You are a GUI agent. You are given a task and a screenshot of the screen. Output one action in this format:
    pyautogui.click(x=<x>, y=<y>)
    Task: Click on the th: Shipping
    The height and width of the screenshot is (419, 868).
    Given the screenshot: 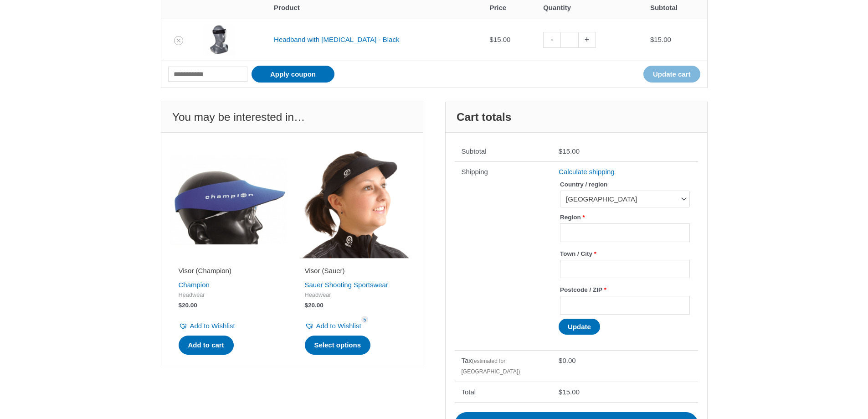 What is the action you would take?
    pyautogui.click(x=503, y=256)
    